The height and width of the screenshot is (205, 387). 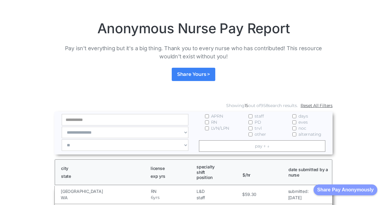 I want to click on span: LVN/LPN, so click(x=220, y=128).